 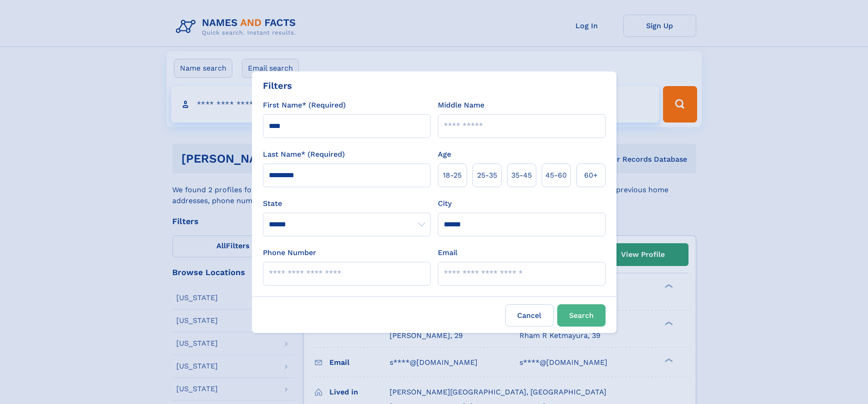 What do you see at coordinates (278, 86) in the screenshot?
I see `div: Filters` at bounding box center [278, 86].